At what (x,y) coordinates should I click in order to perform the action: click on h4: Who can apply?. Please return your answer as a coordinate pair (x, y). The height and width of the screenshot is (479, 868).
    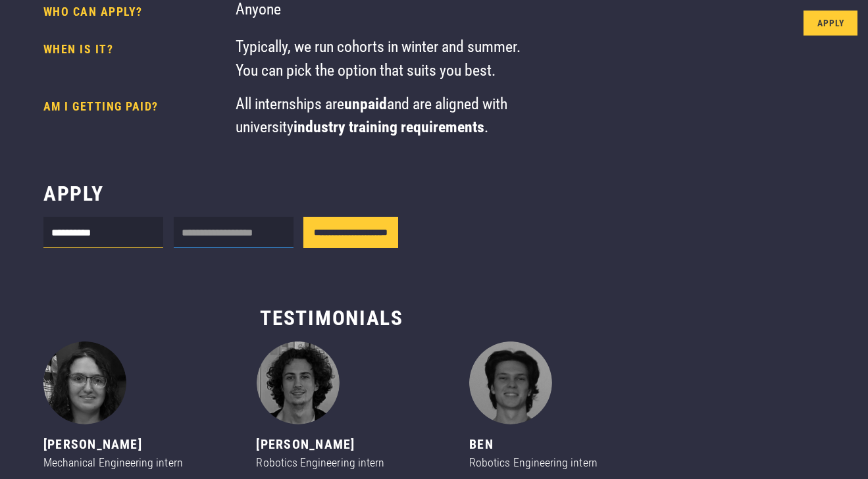
    Looking at the image, I should click on (134, 12).